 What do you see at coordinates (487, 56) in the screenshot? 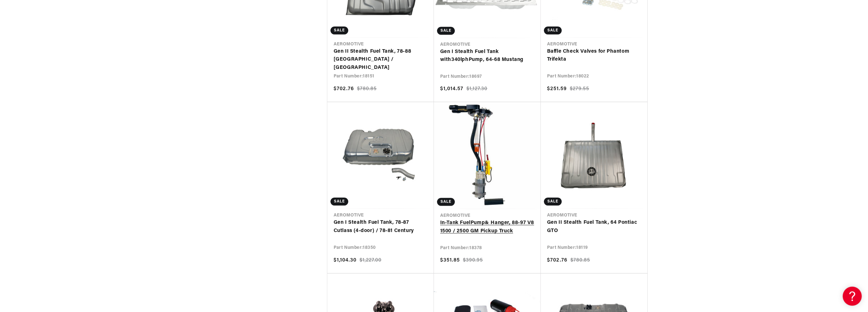
I see `a: Gen I Stealth Fuel Tank with340lphPump, 64-68 Mustang` at bounding box center [487, 56].